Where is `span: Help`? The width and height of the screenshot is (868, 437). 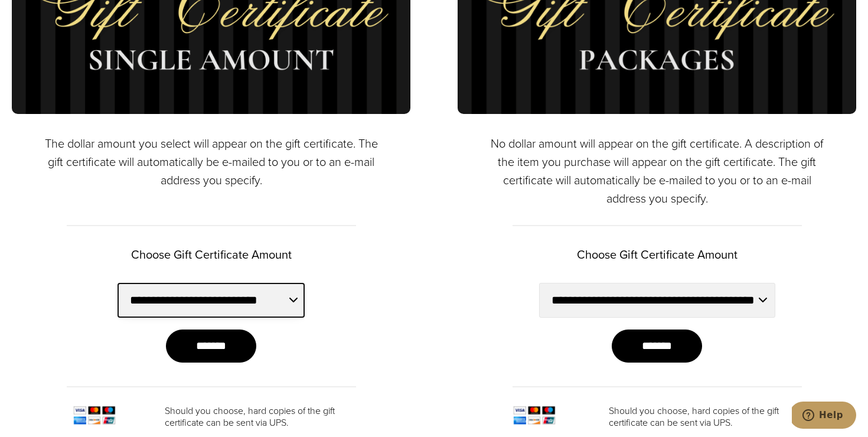 span: Help is located at coordinates (39, 13).